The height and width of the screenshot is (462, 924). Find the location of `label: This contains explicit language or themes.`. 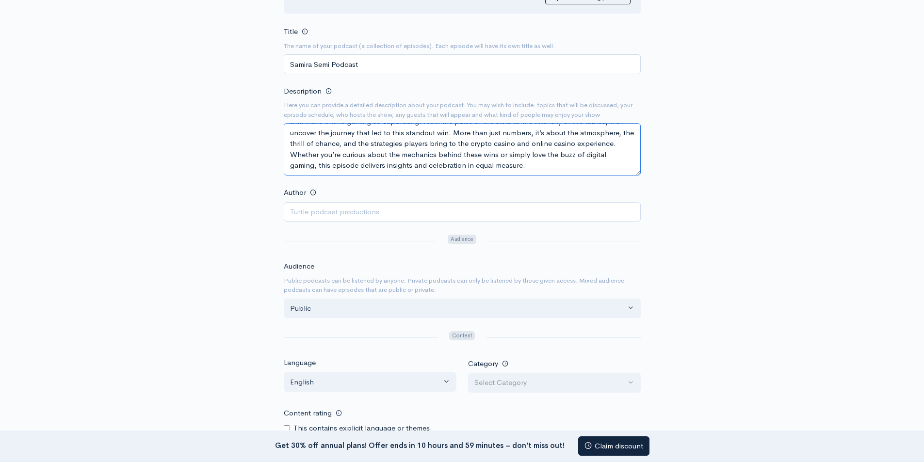

label: This contains explicit language or themes. is located at coordinates (363, 428).